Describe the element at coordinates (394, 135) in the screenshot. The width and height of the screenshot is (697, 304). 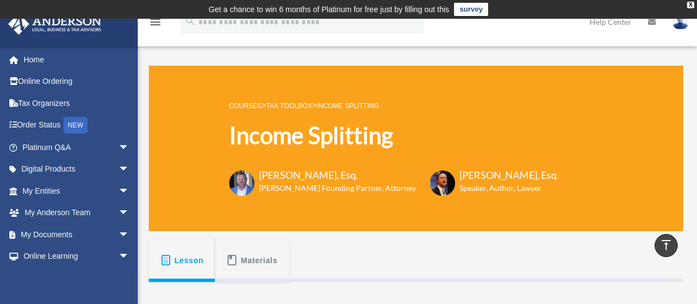
I see `h1: Income Splitting` at that location.